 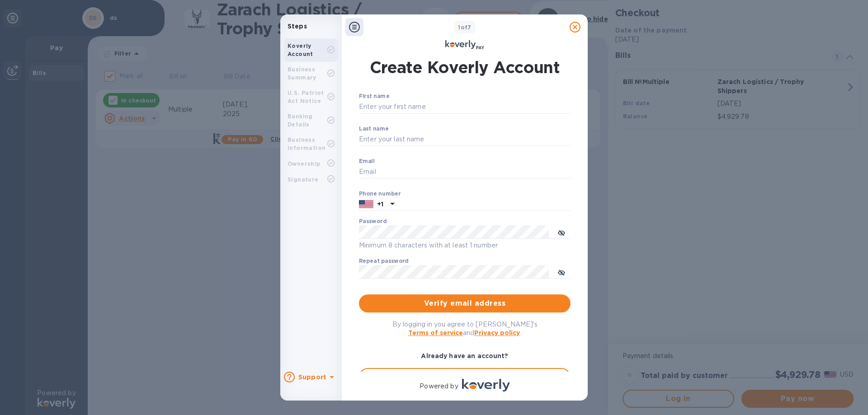 I want to click on b: Terms of service, so click(x=435, y=333).